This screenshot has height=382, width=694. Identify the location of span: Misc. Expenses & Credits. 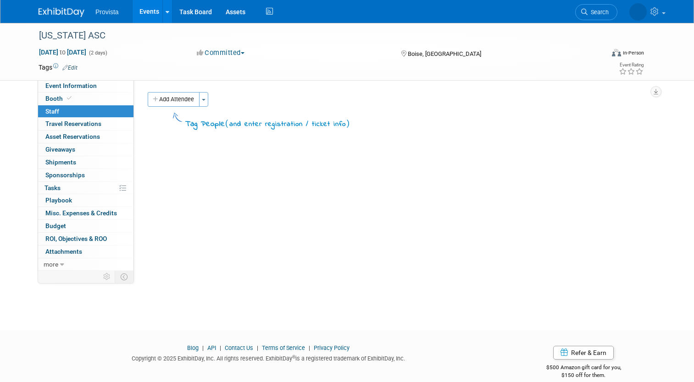
(81, 213).